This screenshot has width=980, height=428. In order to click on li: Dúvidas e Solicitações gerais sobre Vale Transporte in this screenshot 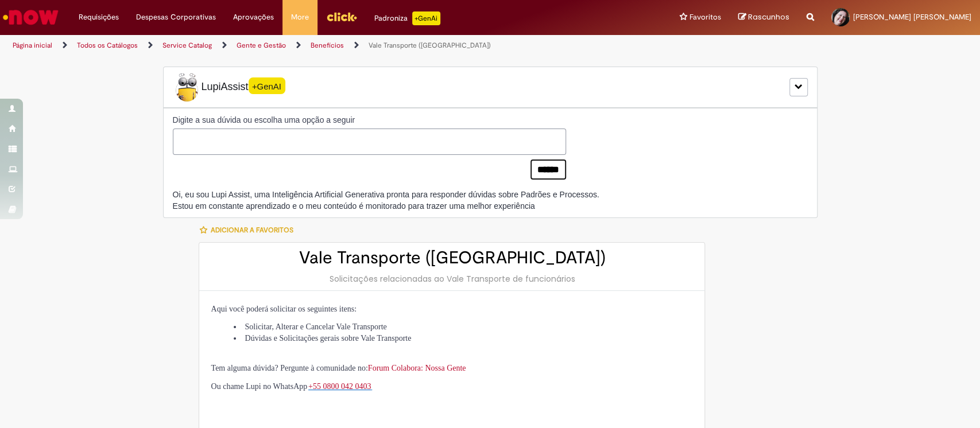, I will do `click(463, 339)`.